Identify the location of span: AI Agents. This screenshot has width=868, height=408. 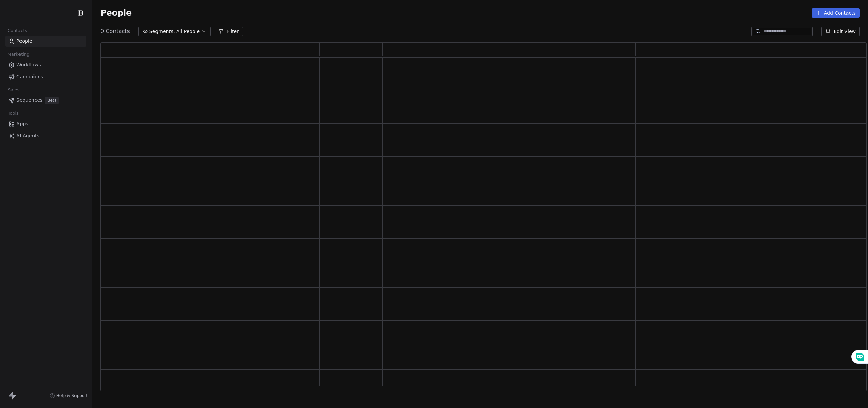
(28, 136).